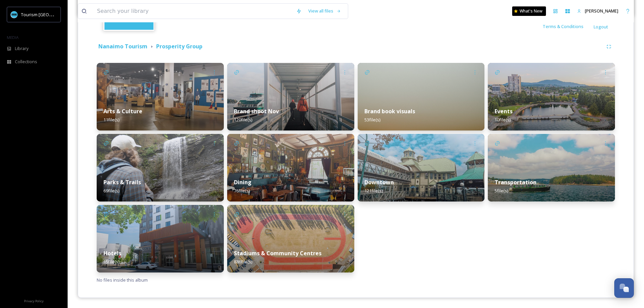  What do you see at coordinates (324, 11) in the screenshot?
I see `a: View all files` at bounding box center [324, 11].